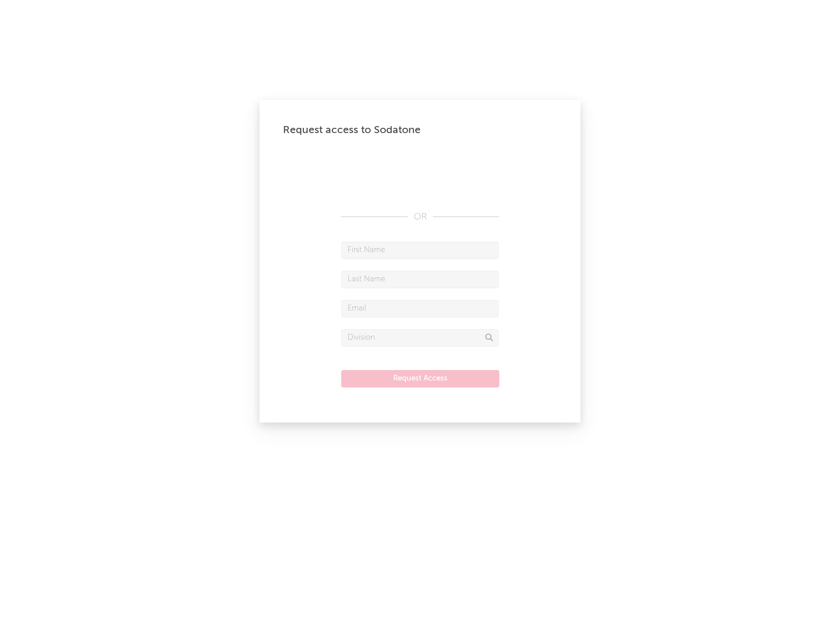 The width and height of the screenshot is (840, 642). I want to click on button: Request Access, so click(420, 379).